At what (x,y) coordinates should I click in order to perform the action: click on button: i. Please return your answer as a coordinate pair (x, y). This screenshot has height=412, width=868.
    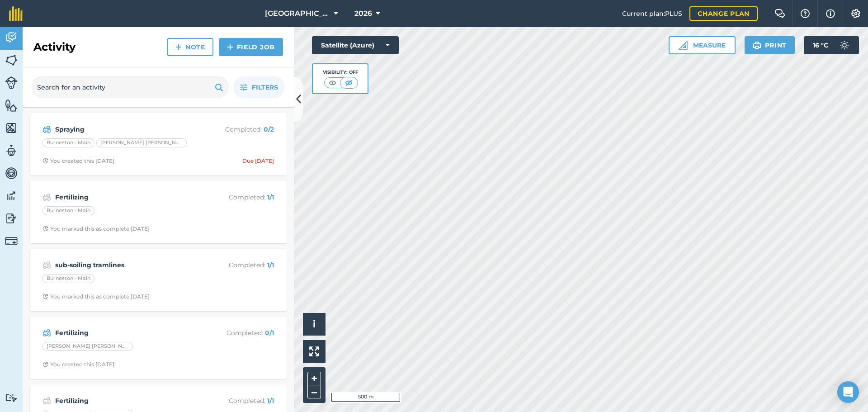
    Looking at the image, I should click on (314, 325).